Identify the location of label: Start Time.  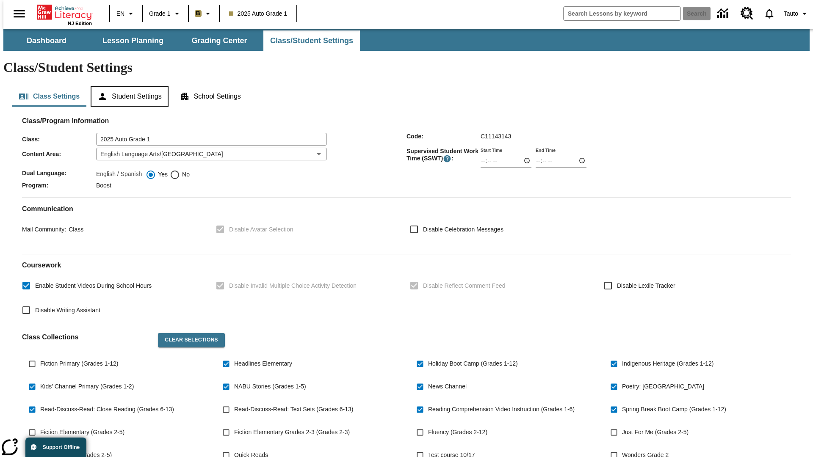
(491, 150).